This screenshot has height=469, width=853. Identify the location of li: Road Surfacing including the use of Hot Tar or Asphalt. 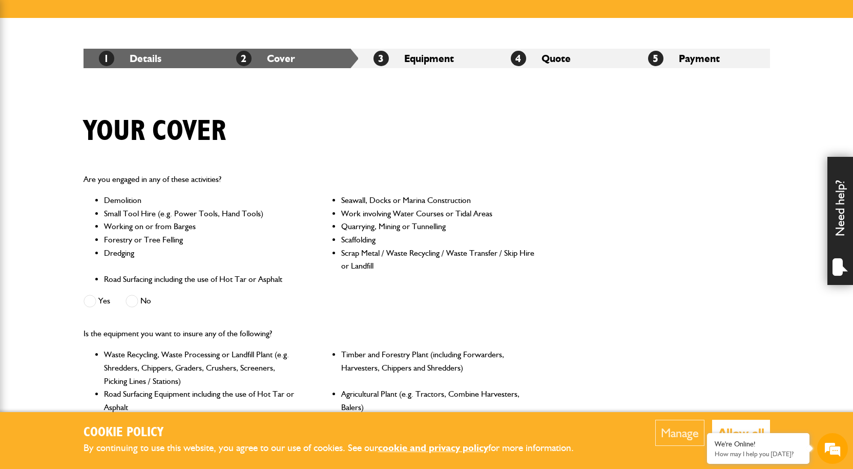
(201, 279).